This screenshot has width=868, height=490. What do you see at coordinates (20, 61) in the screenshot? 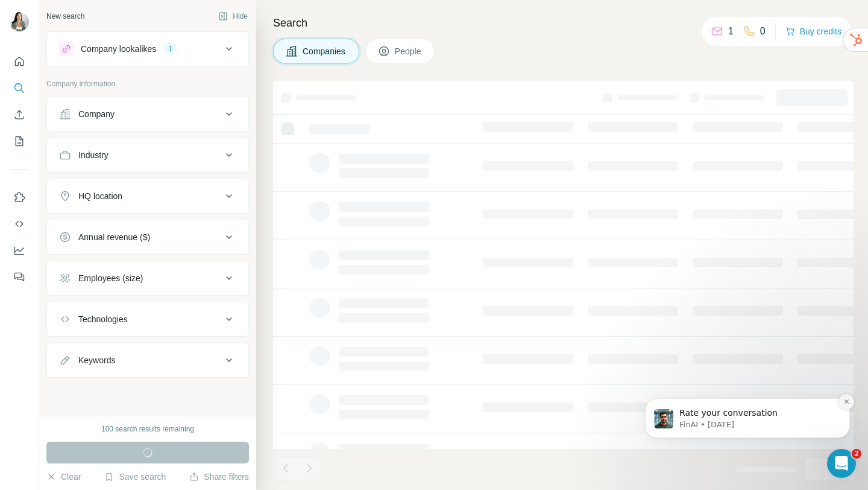
I see `button: Quick start` at bounding box center [20, 61].